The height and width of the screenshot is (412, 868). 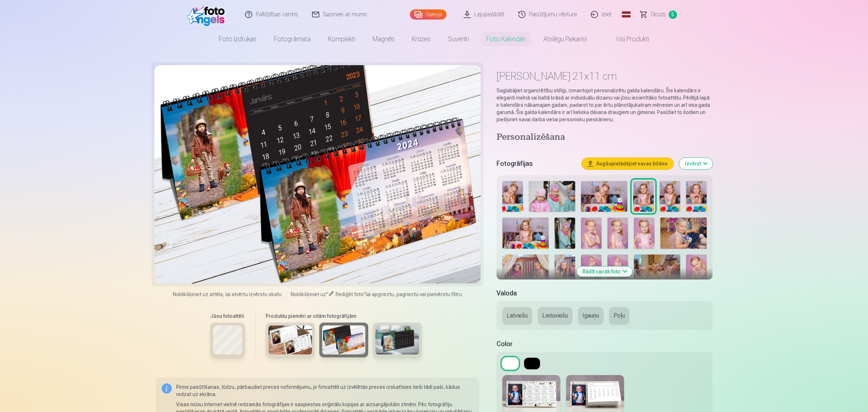 I want to click on h5: Fotogrāfijas, so click(x=536, y=164).